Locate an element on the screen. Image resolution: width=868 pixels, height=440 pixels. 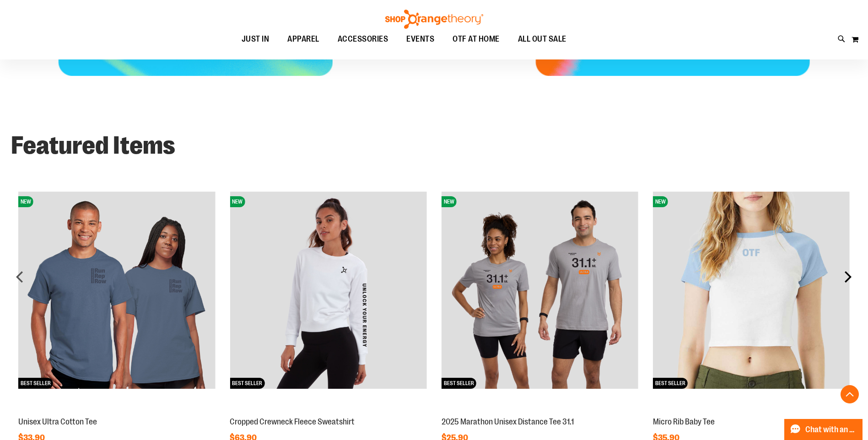
span: Chat with an Expert is located at coordinates (831, 429).